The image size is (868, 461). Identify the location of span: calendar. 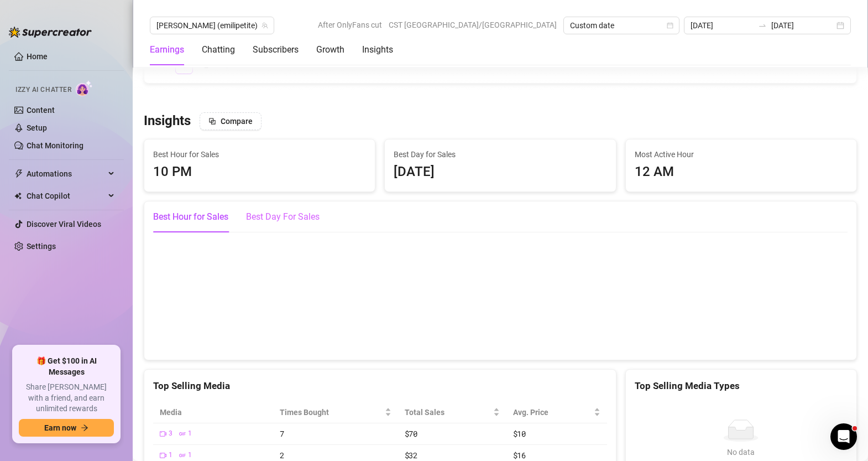
(670, 26).